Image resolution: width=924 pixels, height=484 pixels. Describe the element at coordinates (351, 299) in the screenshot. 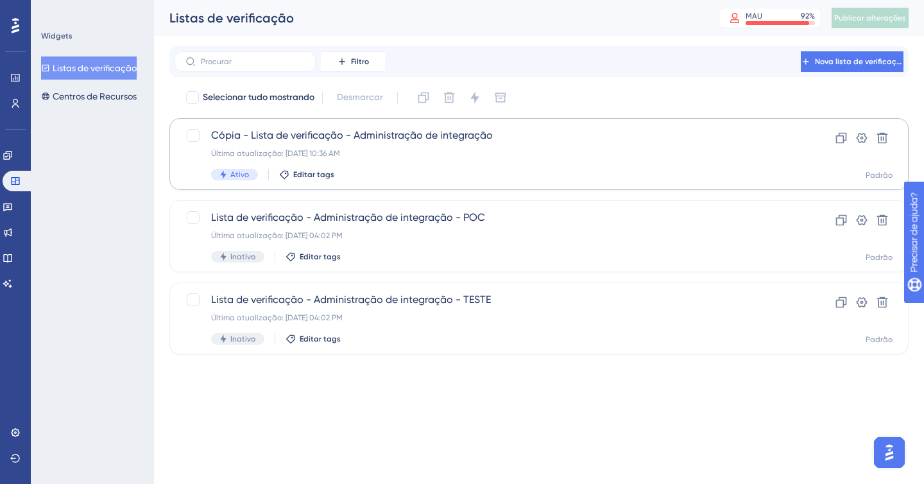

I see `font: Lista de verificação - Administração de integração - TESTE` at that location.